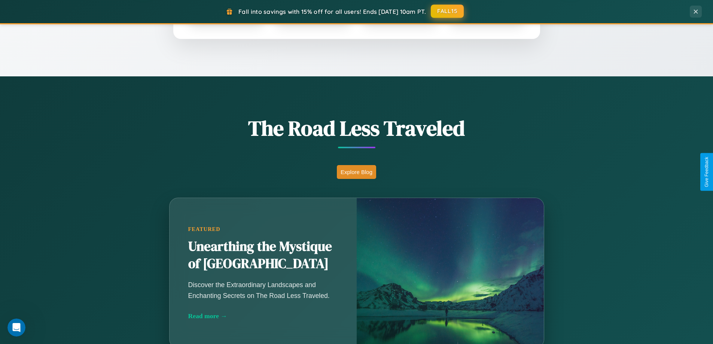 The image size is (713, 344). I want to click on h1: The Road Less Traveled, so click(357, 128).